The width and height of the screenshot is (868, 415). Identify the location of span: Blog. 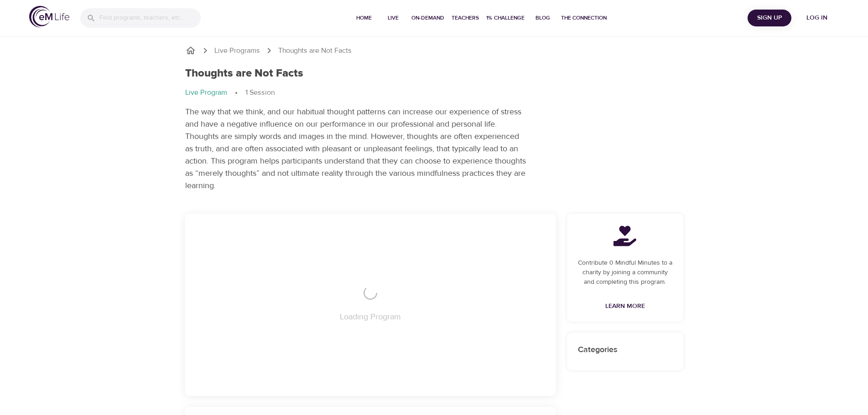
(542, 18).